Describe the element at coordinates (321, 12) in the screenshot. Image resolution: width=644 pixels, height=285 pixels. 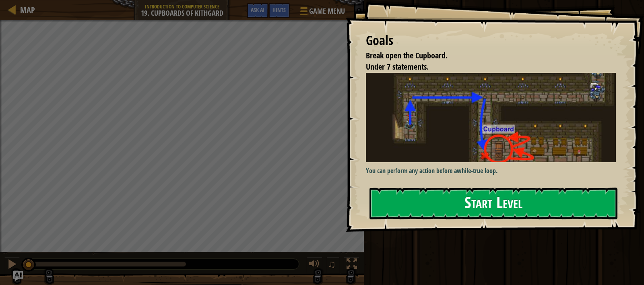
I see `button: Game Menu` at that location.